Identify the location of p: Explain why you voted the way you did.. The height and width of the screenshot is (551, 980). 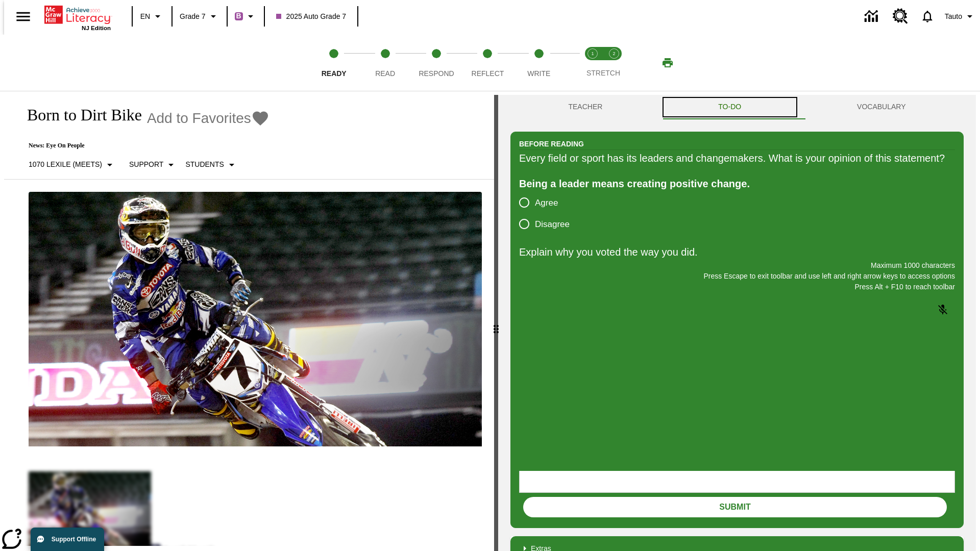
(737, 252).